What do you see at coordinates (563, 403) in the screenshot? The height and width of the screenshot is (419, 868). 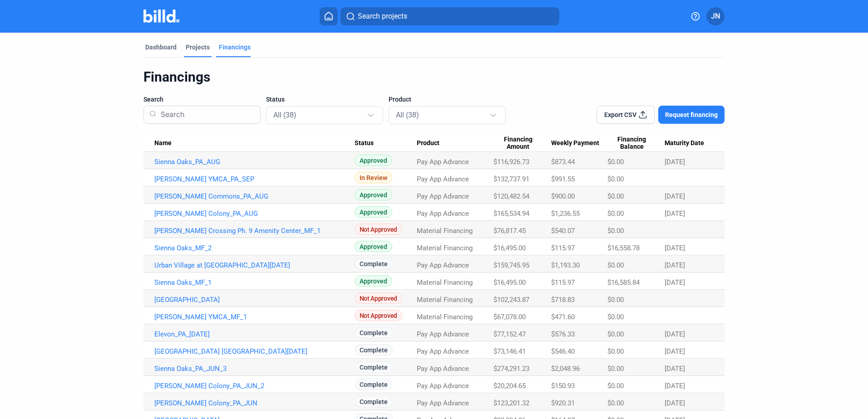 I see `span: $920.31` at bounding box center [563, 403].